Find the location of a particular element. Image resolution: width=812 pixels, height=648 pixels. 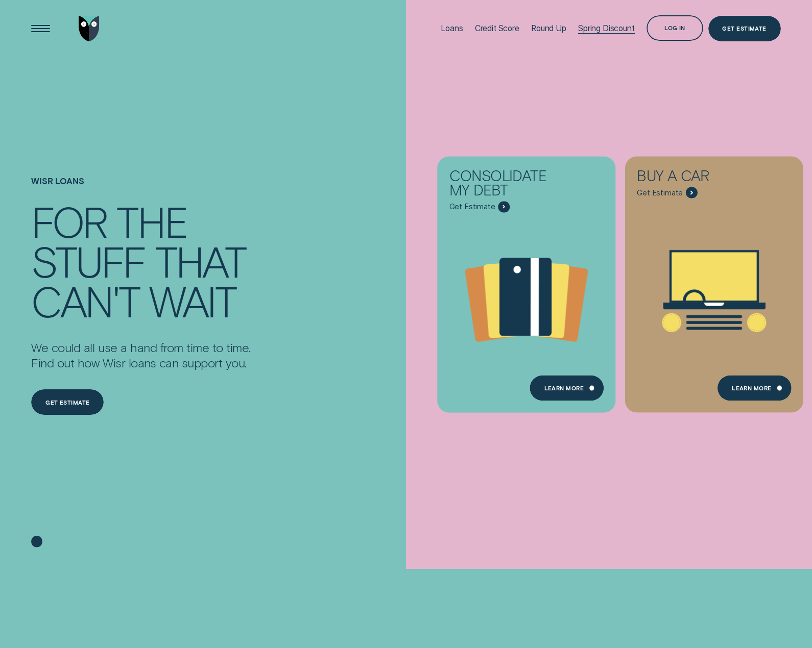

div: Spring Discount is located at coordinates (606, 28).